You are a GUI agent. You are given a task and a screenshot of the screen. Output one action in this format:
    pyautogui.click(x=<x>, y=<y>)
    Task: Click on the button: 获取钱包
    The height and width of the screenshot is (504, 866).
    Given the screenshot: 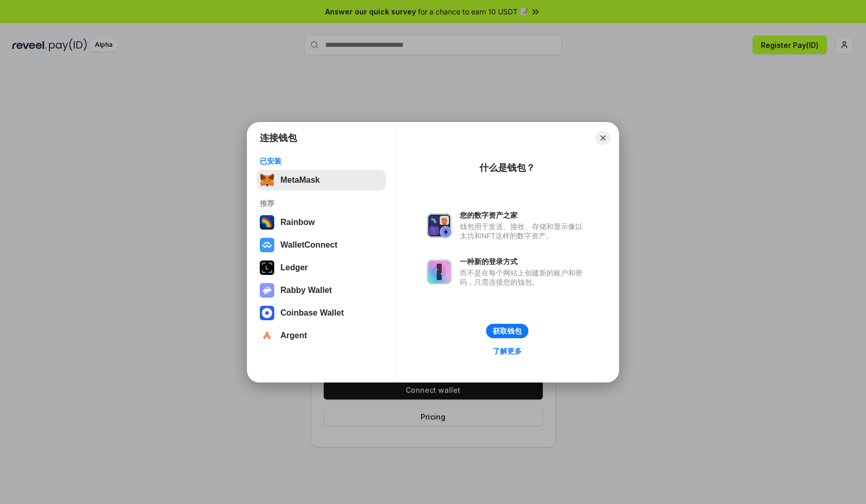 What is the action you would take?
    pyautogui.click(x=507, y=331)
    